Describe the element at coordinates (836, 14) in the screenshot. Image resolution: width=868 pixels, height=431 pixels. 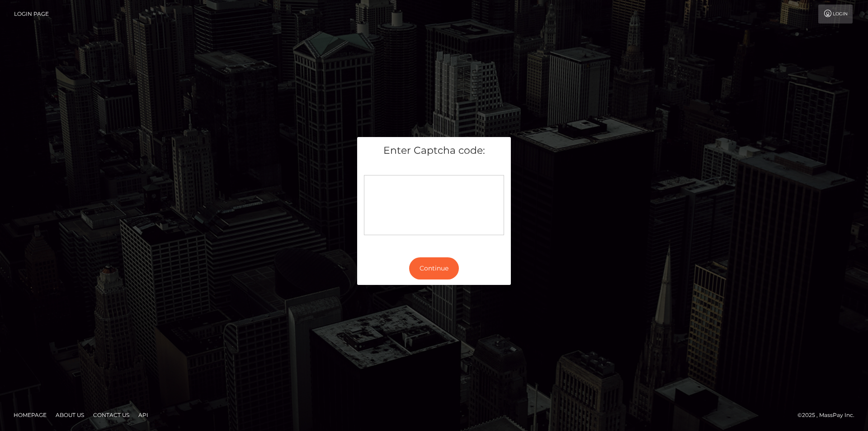
I see `a: Login` at that location.